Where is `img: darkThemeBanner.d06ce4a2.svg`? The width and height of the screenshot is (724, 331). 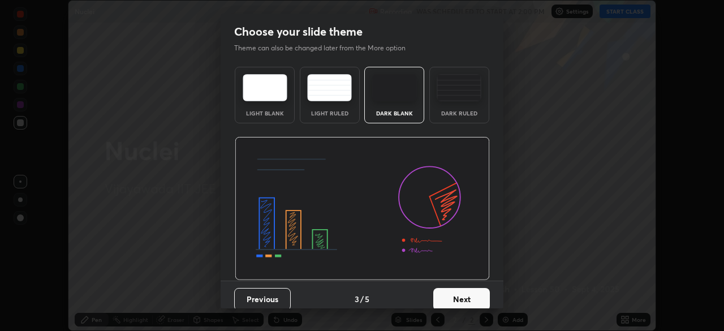
img: darkThemeBanner.d06ce4a2.svg is located at coordinates (362, 209).